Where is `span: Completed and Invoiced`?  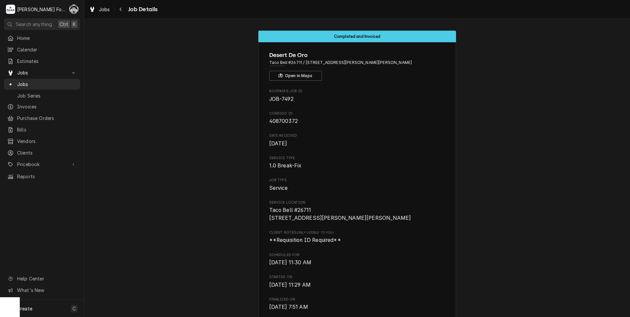 span: Completed and Invoiced is located at coordinates (357, 36).